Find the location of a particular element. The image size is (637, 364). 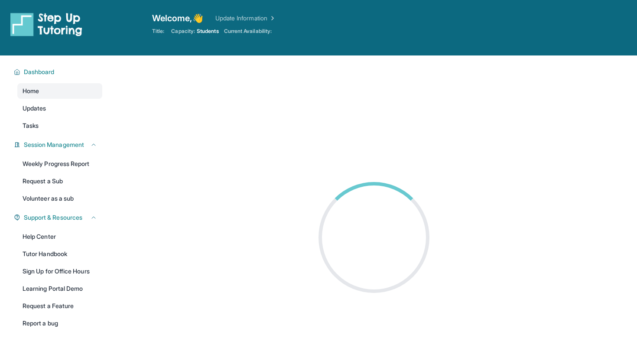

a: Request a Feature is located at coordinates (60, 306).